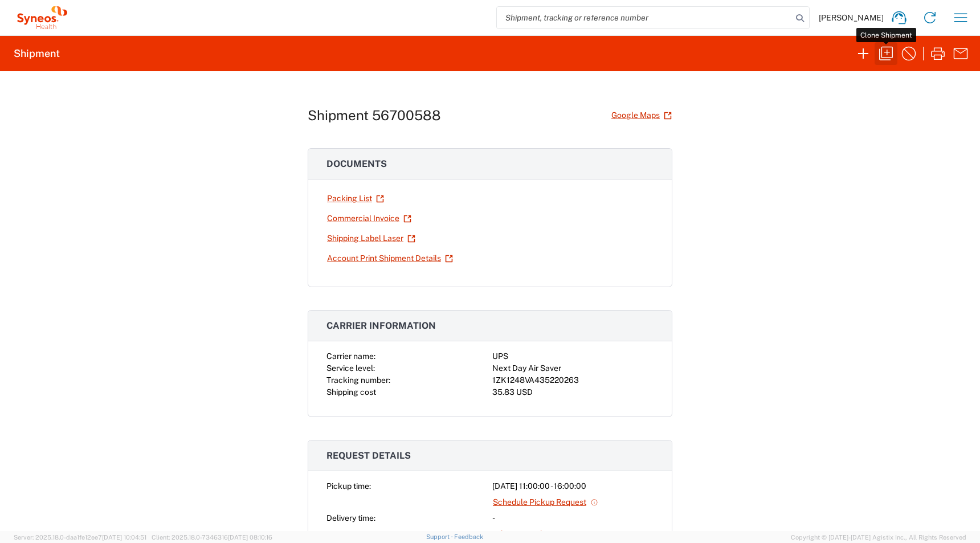  I want to click on span: Pickup time:, so click(349, 486).